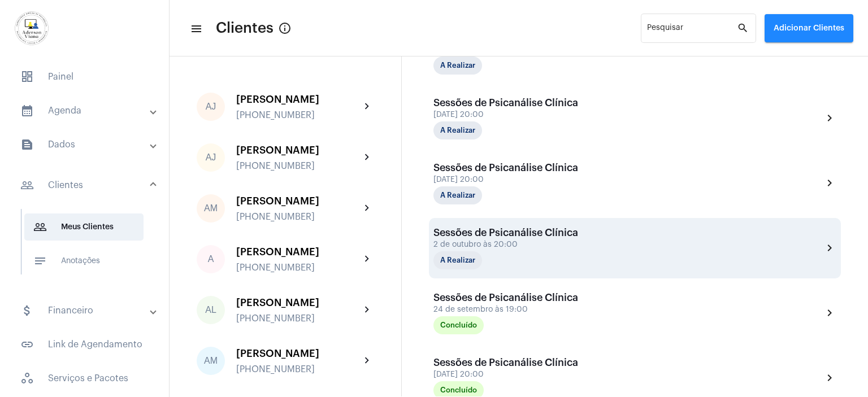 The width and height of the screenshot is (868, 397). Describe the element at coordinates (85, 185) in the screenshot. I see `mat-panel-title: Clientes` at that location.